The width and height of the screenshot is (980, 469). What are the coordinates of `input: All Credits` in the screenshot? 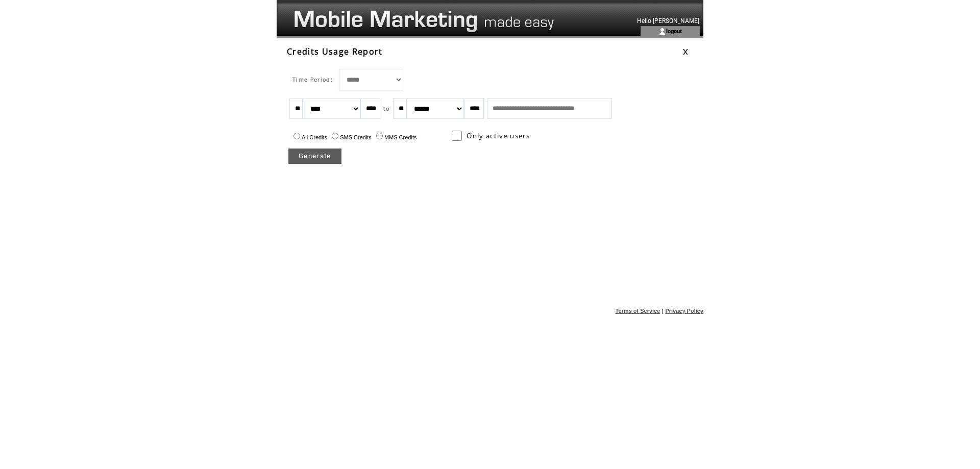 It's located at (297, 135).